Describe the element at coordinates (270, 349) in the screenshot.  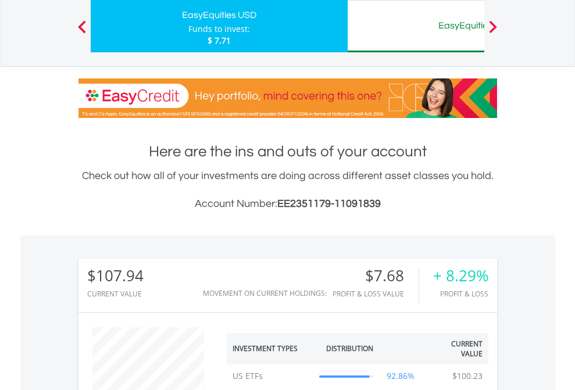
I see `th: Investment Types` at that location.